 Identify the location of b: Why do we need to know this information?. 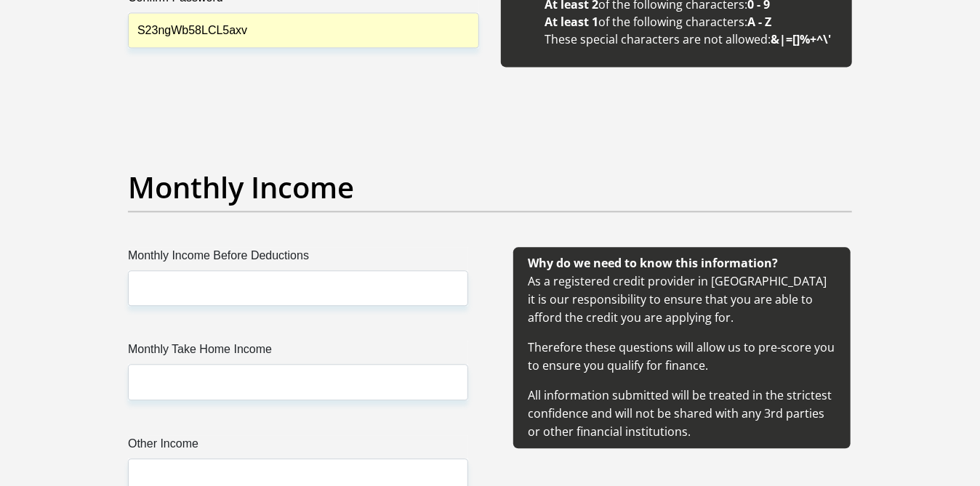
(653, 263).